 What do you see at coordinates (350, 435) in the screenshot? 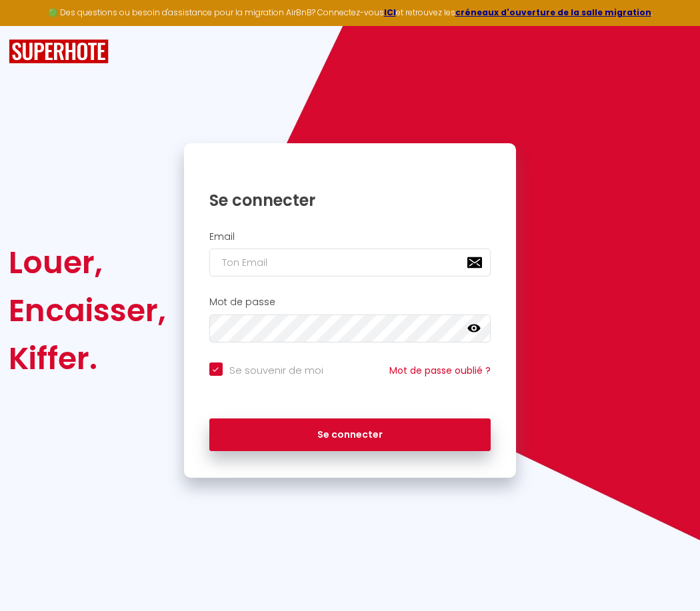
I see `button: Se connecter` at bounding box center [350, 435].